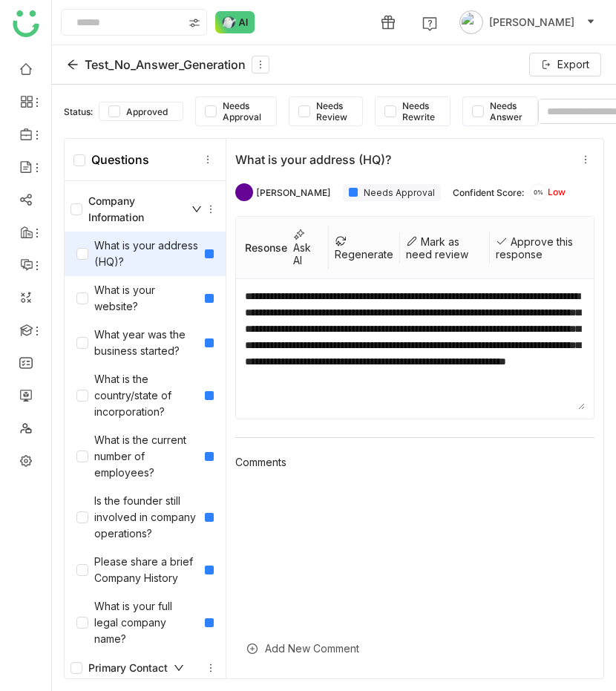 This screenshot has height=691, width=616. What do you see at coordinates (364, 248) in the screenshot?
I see `div: Regenerate` at bounding box center [364, 248].